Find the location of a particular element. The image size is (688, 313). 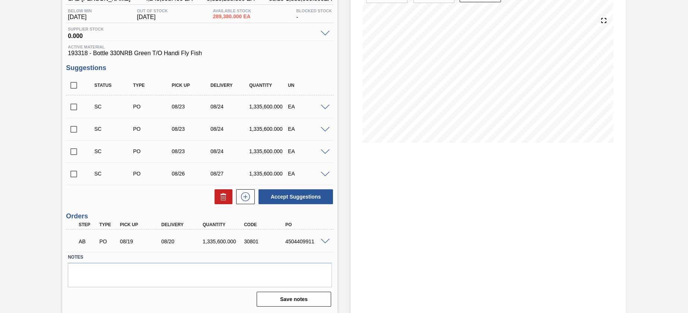

div: 08/20/2025 is located at coordinates (182, 241).